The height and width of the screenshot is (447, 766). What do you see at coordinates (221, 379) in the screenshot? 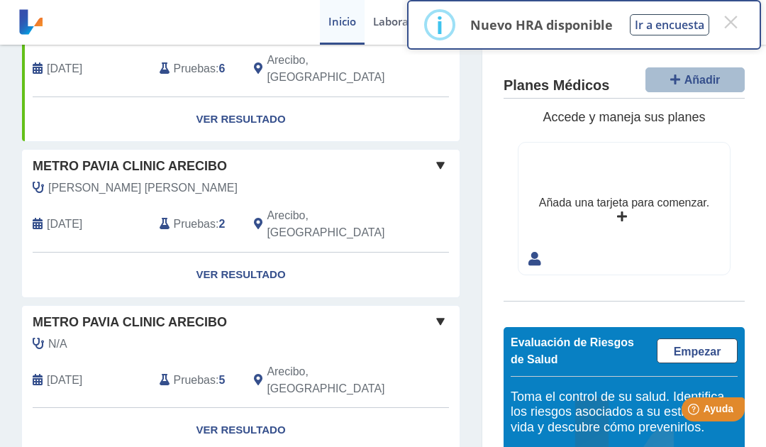
I see `b: 5` at bounding box center [221, 379].